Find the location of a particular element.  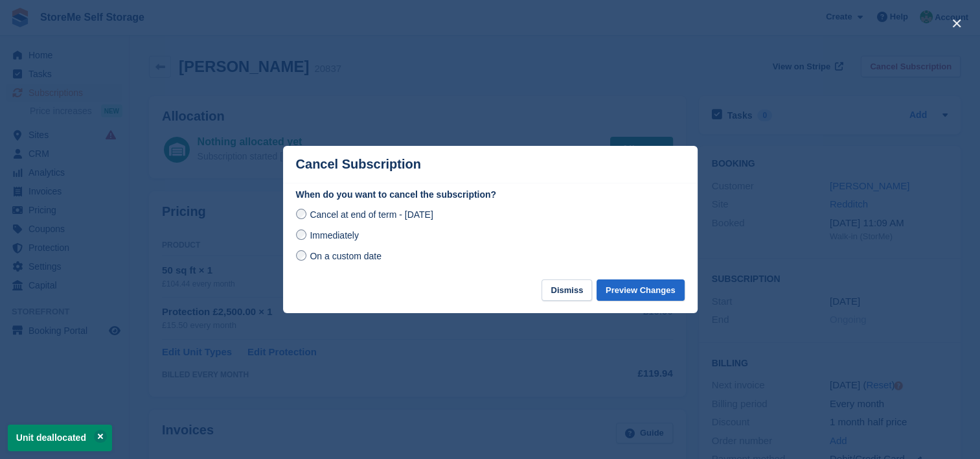

input: Immediately is located at coordinates (301, 235).